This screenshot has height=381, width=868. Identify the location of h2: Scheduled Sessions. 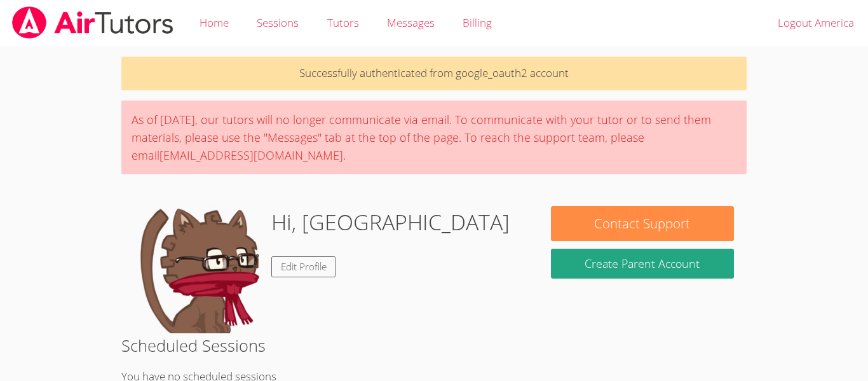
(434, 346).